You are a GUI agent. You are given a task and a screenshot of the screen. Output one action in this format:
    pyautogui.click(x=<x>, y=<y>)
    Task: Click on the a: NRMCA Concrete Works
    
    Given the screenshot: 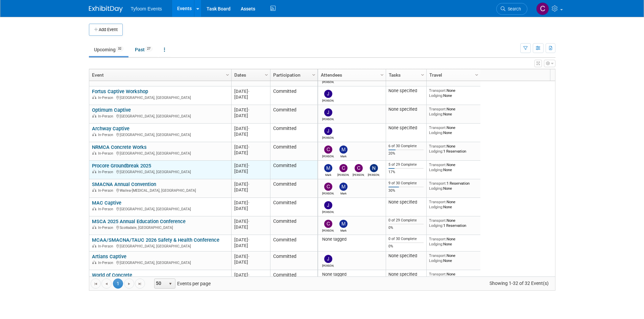 What is the action you would take?
    pyautogui.click(x=119, y=147)
    